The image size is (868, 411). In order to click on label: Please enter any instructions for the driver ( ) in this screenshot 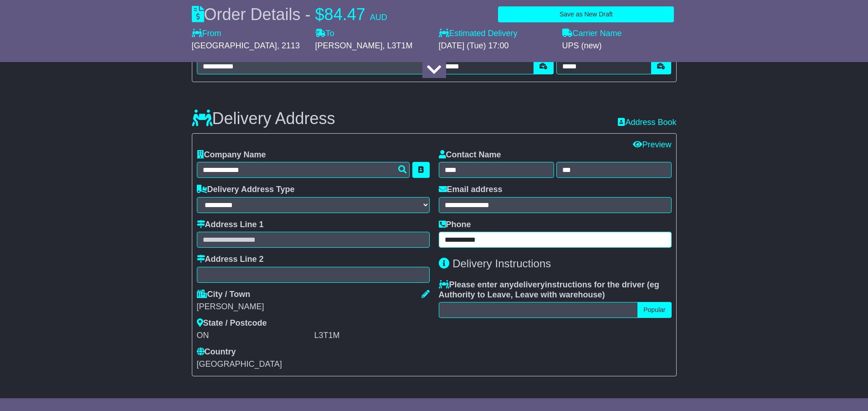, I will do `click(555, 290)`.